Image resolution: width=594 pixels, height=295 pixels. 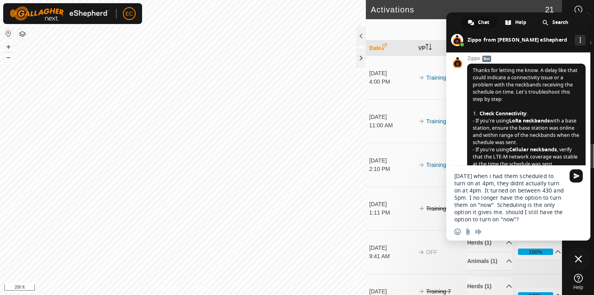 What do you see at coordinates (479, 22) in the screenshot?
I see `div: Chat` at bounding box center [479, 22].